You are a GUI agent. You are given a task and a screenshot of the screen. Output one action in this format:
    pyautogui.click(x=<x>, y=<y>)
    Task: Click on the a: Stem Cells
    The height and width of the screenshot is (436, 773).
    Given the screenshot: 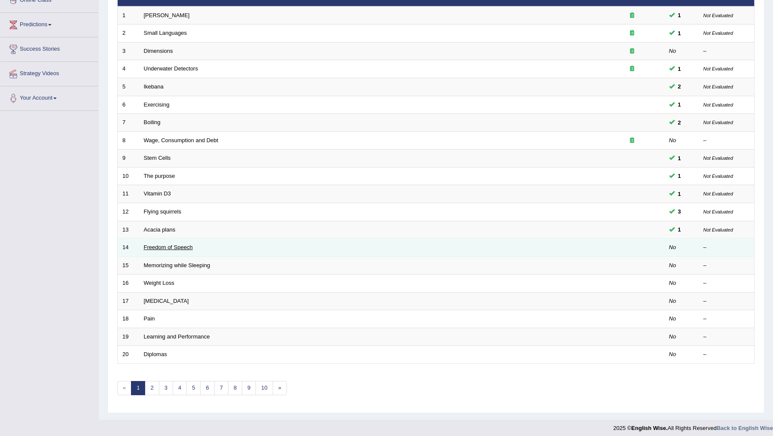 What is the action you would take?
    pyautogui.click(x=157, y=158)
    